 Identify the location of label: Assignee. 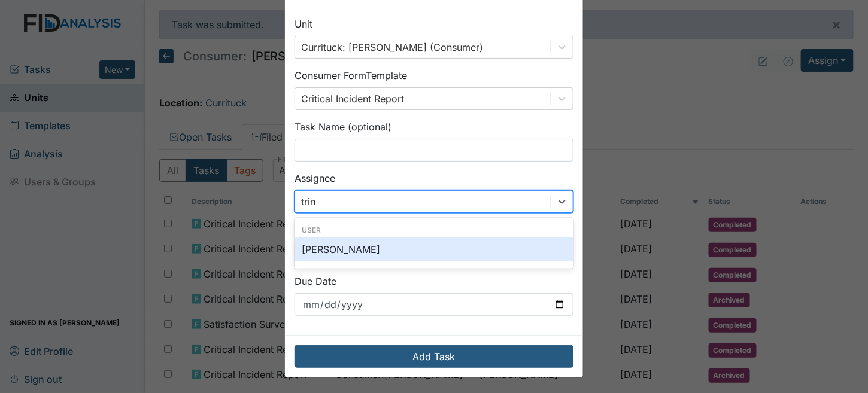
(315, 178).